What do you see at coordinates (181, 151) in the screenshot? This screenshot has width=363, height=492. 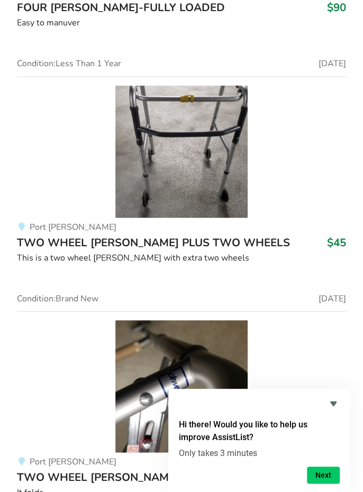 I see `img: mobility-two wheel walker plus two wheels` at bounding box center [181, 151].